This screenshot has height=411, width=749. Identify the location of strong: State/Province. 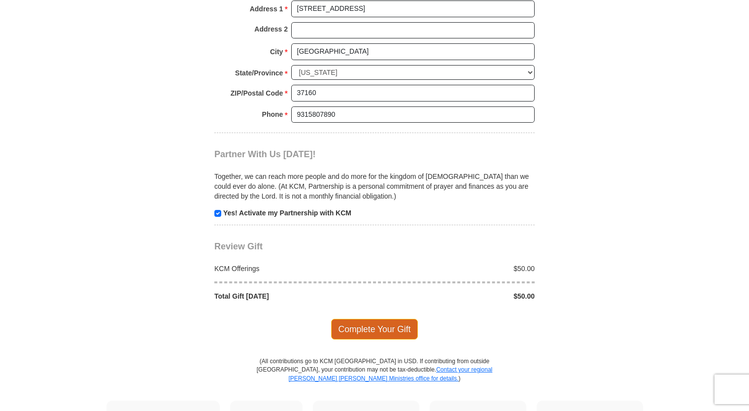
(259, 73).